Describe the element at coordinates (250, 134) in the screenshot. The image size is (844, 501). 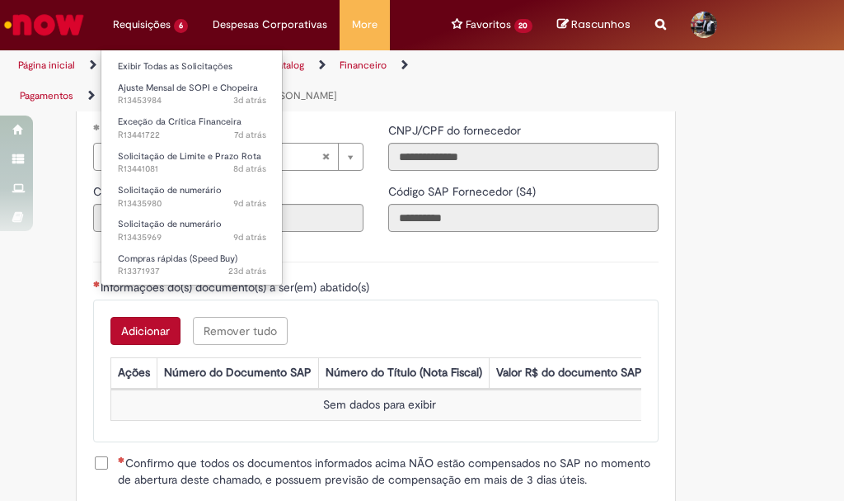
I see `time: 23/08/2025 10:06:12` at that location.